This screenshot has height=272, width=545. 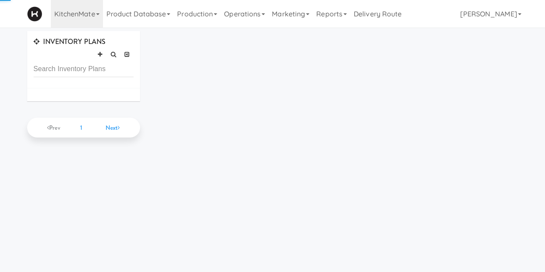 I want to click on img: Micromart, so click(x=34, y=14).